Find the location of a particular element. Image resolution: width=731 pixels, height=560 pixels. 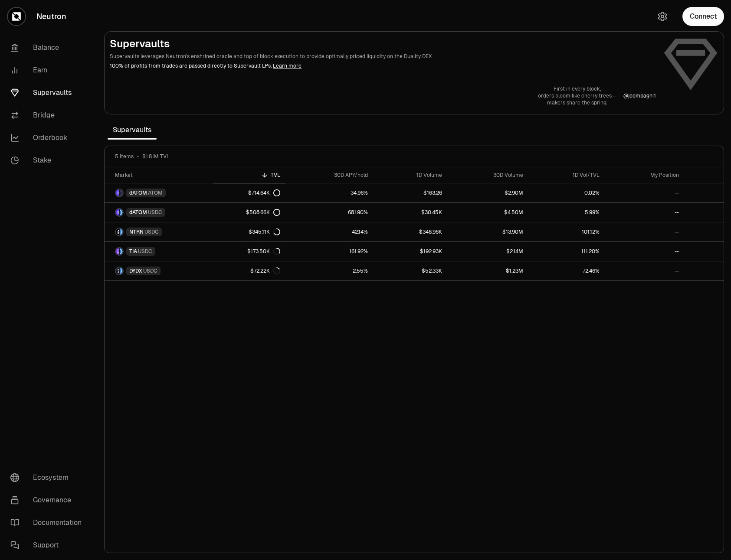

a: $163.26 is located at coordinates (410, 193).